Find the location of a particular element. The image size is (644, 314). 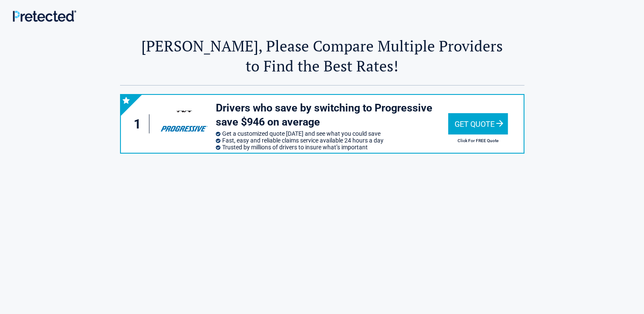

img: Main Logo is located at coordinates (44, 16).